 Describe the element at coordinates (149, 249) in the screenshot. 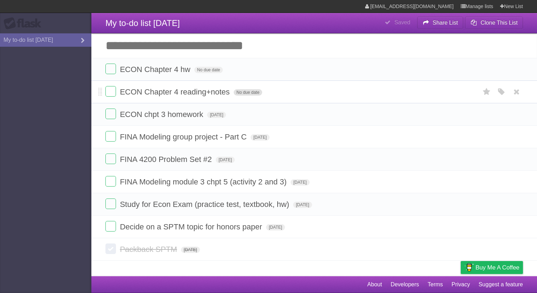

I see `span: Packback SPTM` at that location.